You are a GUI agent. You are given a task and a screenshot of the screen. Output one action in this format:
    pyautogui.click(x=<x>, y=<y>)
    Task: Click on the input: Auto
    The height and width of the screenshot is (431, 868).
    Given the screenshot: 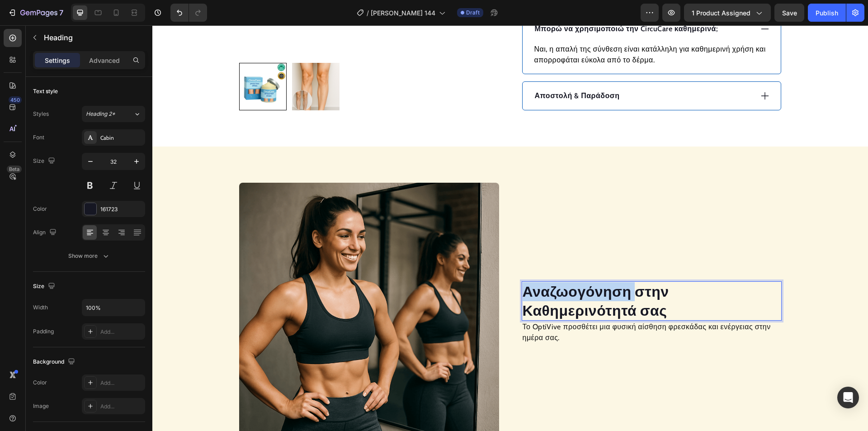 What is the action you would take?
    pyautogui.click(x=114, y=307)
    